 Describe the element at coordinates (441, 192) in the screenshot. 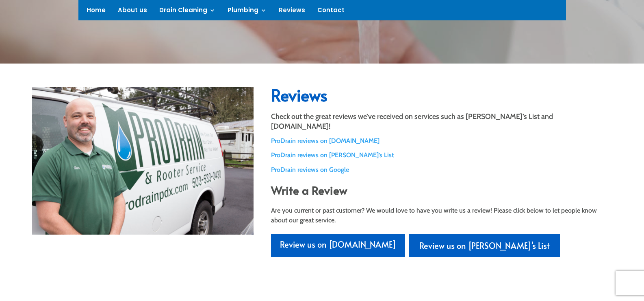

I see `h2: Write a Review` at that location.